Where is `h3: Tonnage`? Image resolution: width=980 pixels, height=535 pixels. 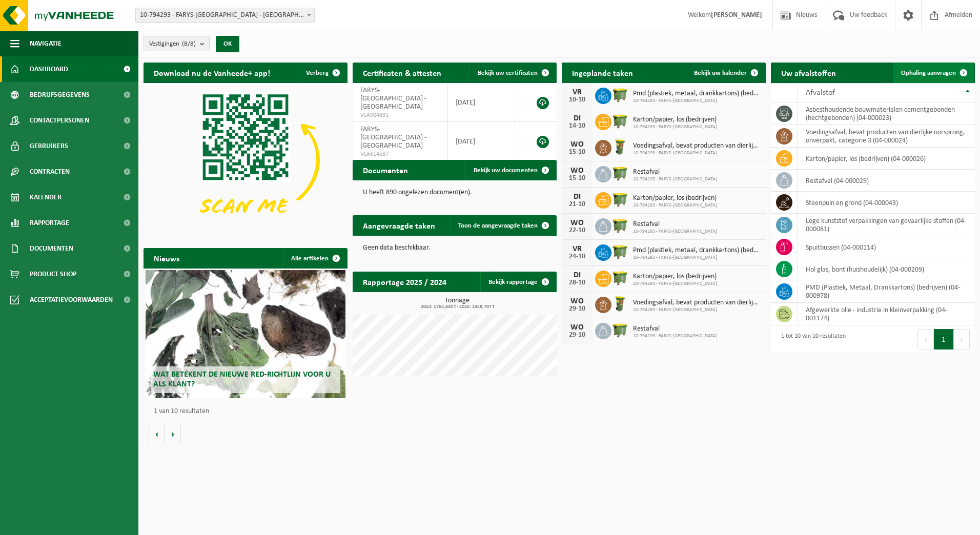
h3: Tonnage is located at coordinates (457, 303).